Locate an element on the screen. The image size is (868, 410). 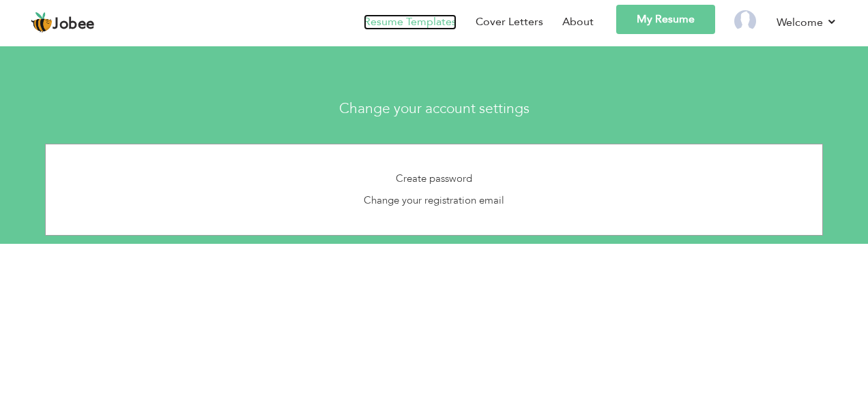
a: Change your registration email is located at coordinates (434, 200).